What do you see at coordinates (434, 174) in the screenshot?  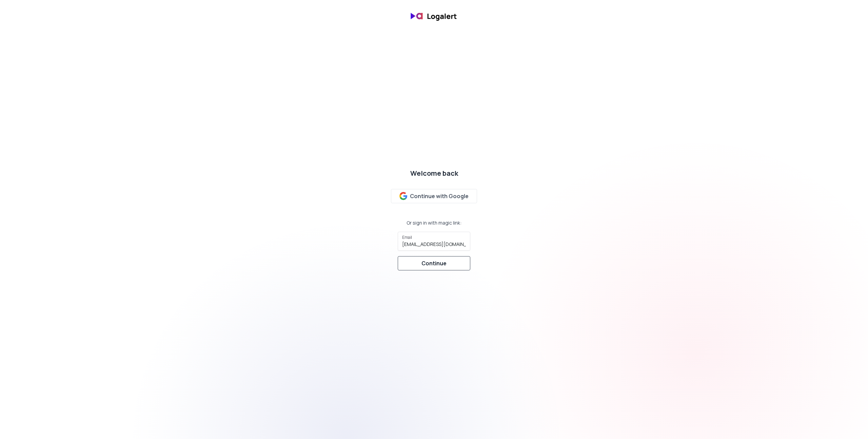 I see `div: Welcome back` at bounding box center [434, 174].